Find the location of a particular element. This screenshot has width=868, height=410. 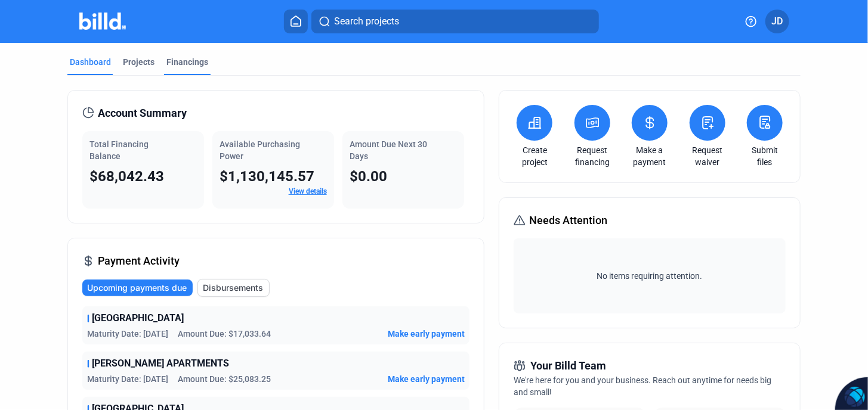

a: Make a payment is located at coordinates (650, 156).